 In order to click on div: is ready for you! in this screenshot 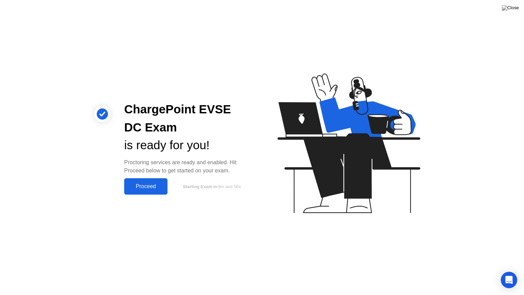, I will do `click(187, 145)`.